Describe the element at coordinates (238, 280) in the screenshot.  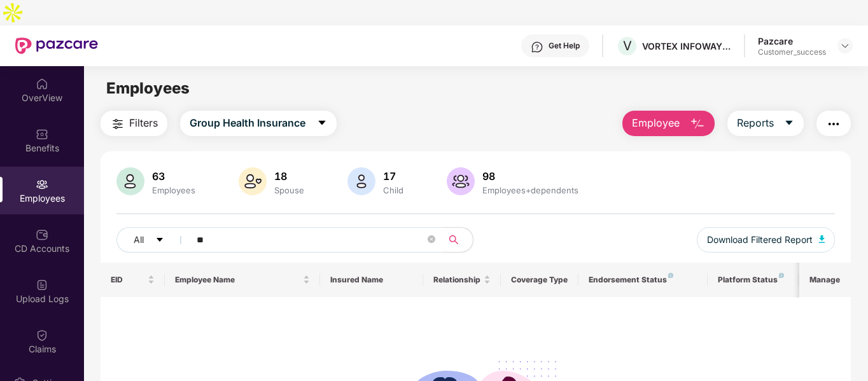
I see `span: Employee Name` at that location.